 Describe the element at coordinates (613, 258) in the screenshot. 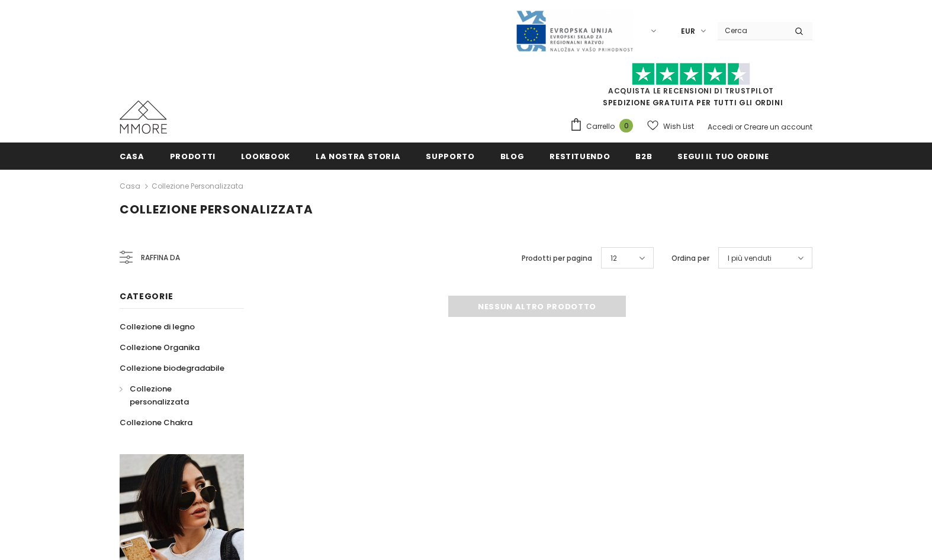

I see `span: 12` at that location.